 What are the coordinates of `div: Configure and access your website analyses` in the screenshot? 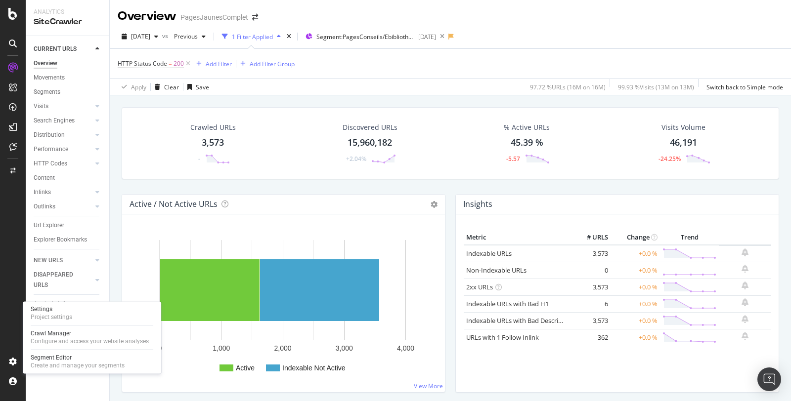 It's located at (89, 341).